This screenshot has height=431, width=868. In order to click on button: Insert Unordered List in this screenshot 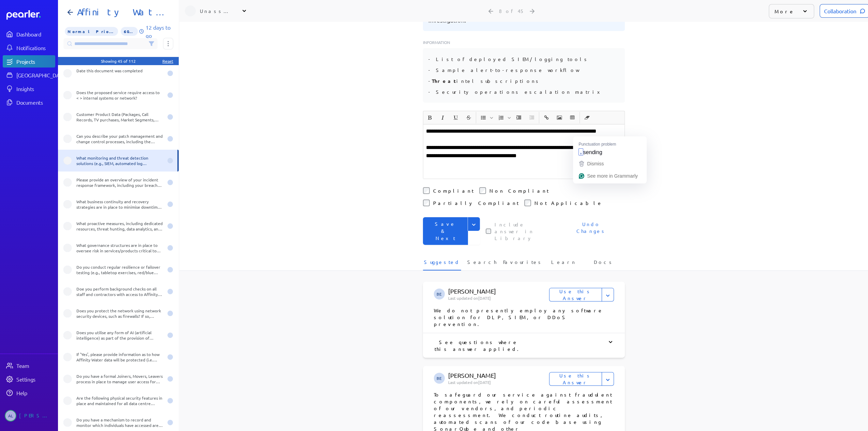, I will do `click(483, 117)`.